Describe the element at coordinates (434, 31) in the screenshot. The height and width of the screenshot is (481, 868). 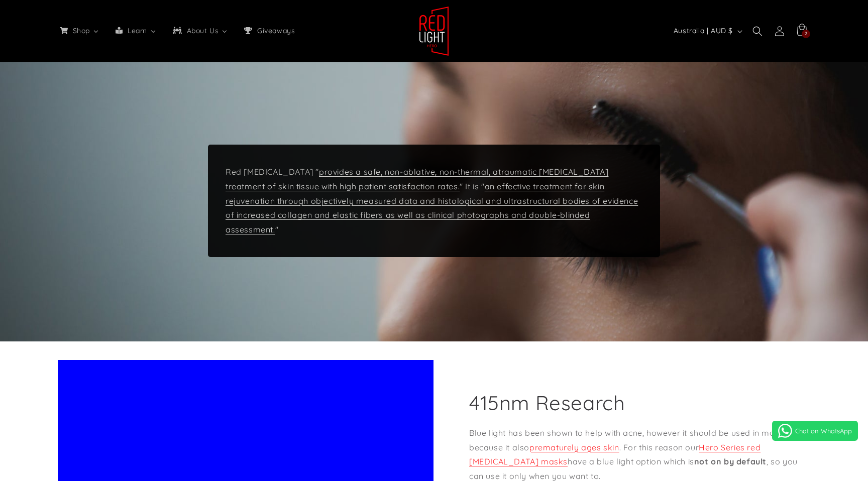
I see `img: Red Light Hero` at that location.